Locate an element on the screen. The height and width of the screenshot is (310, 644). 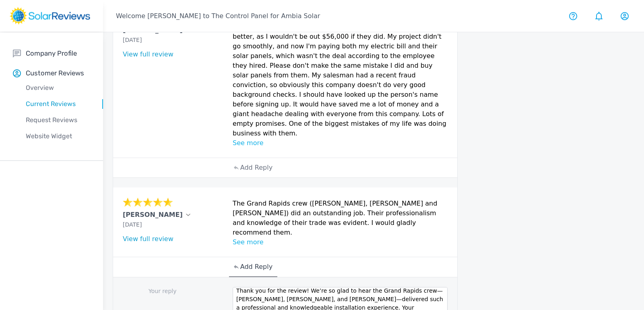
p: Company Profile is located at coordinates (51, 54).